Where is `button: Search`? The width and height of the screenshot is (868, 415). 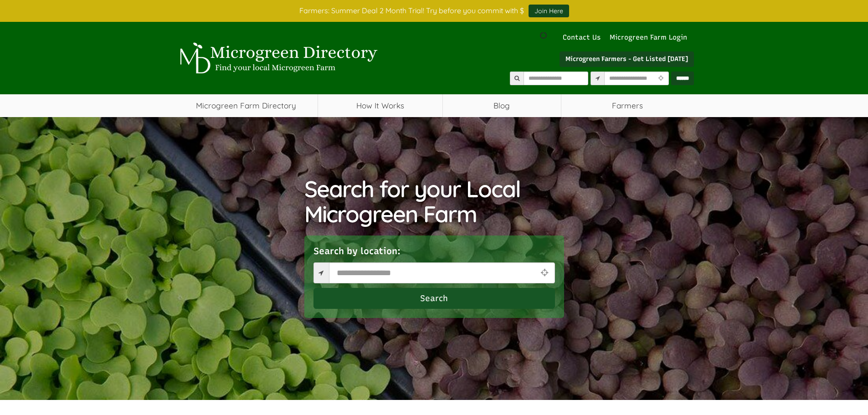
button: Search is located at coordinates (434, 298).